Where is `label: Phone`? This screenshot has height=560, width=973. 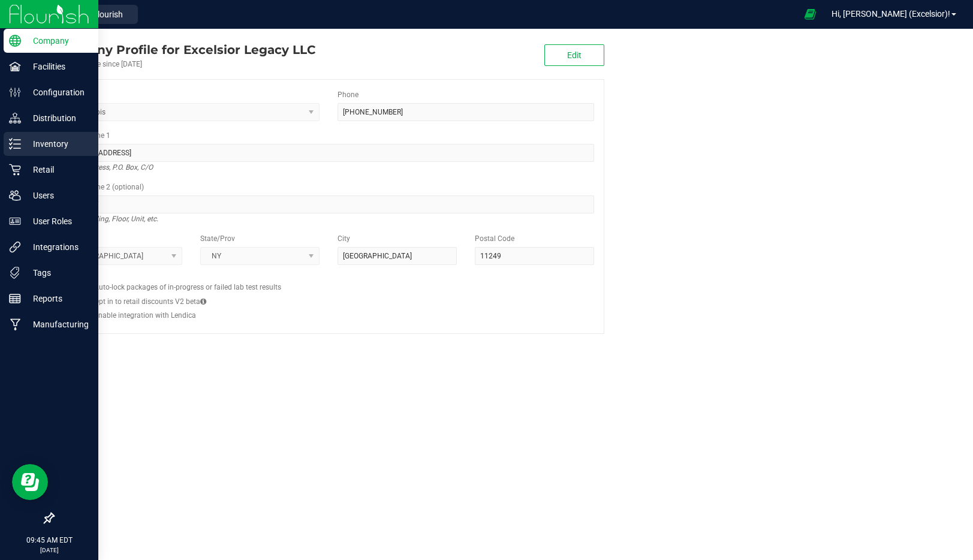
label: Phone is located at coordinates (348, 94).